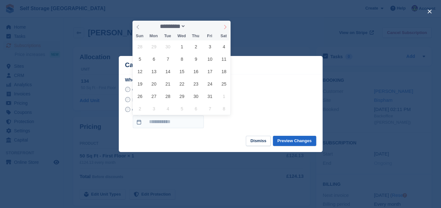 The height and width of the screenshot is (208, 441). I want to click on span: October 21, 2025, so click(168, 84).